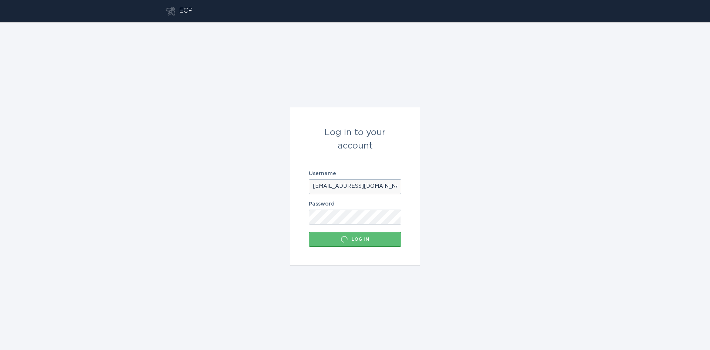 The width and height of the screenshot is (710, 350). I want to click on div: ECP, so click(186, 11).